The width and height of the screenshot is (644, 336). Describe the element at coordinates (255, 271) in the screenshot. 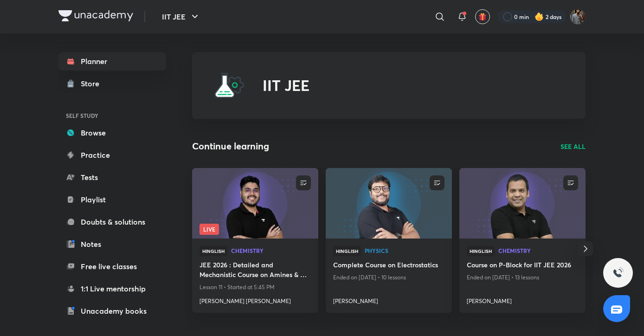

I see `a: JEE 2026 : Detailed and Mechanistic Course on Amines & N-Containing Compounds` at that location.